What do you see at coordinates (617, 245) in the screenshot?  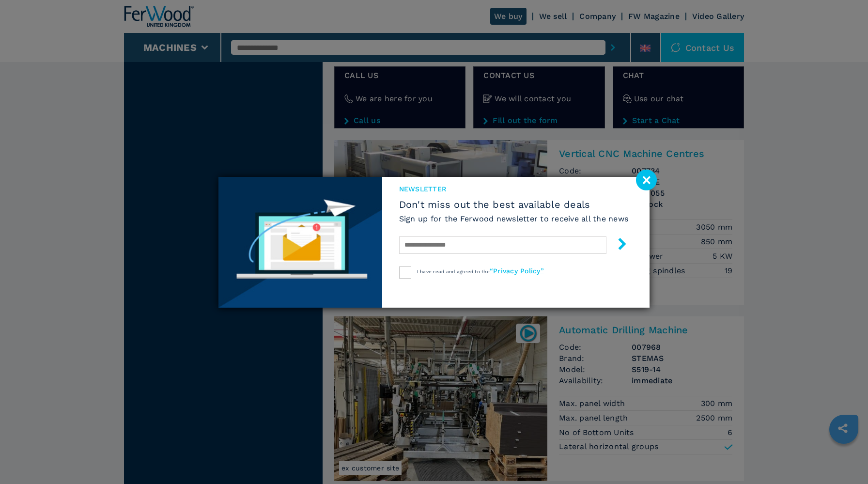 I see `button: submit-button` at bounding box center [617, 245].